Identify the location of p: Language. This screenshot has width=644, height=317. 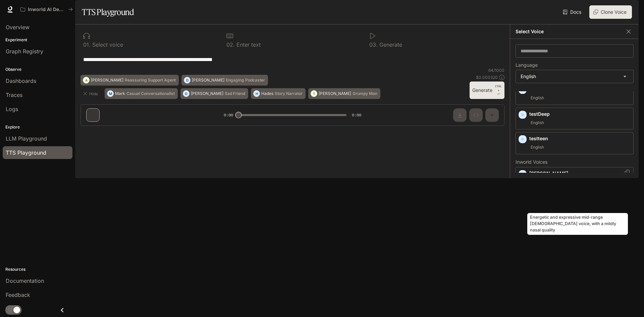
(526, 65).